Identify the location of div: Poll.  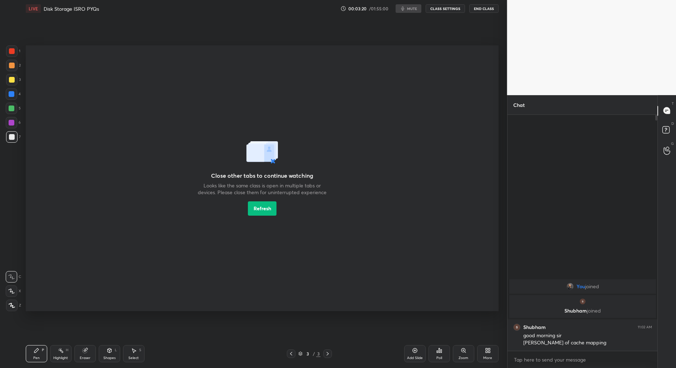
(440, 358).